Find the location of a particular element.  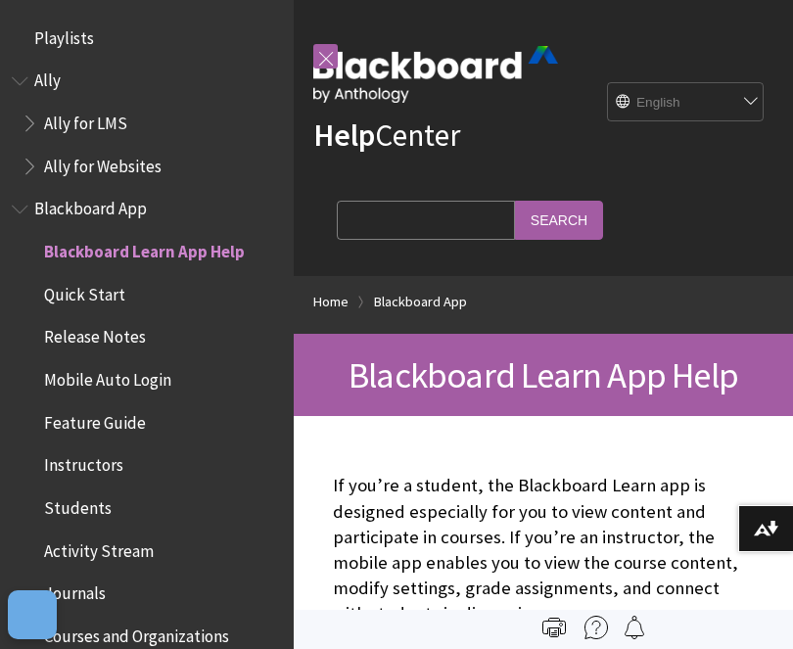

span: Ally for Websites is located at coordinates (103, 162).